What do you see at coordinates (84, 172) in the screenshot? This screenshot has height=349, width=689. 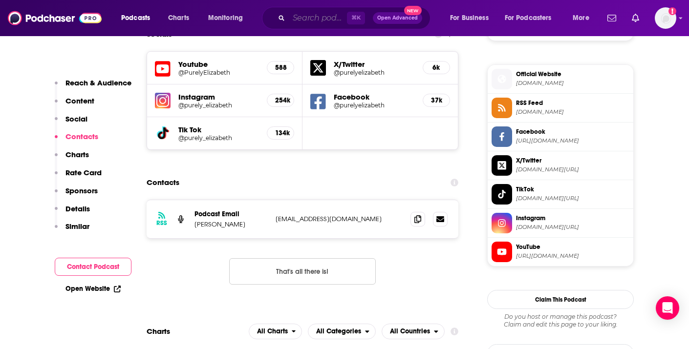 I see `p: Rate Card` at bounding box center [84, 172].